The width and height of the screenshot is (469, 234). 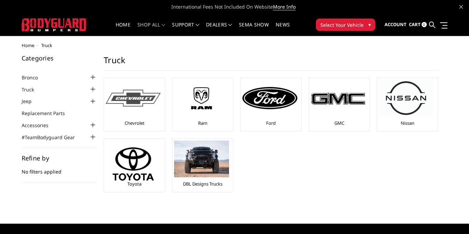 I want to click on span: Home, so click(x=28, y=45).